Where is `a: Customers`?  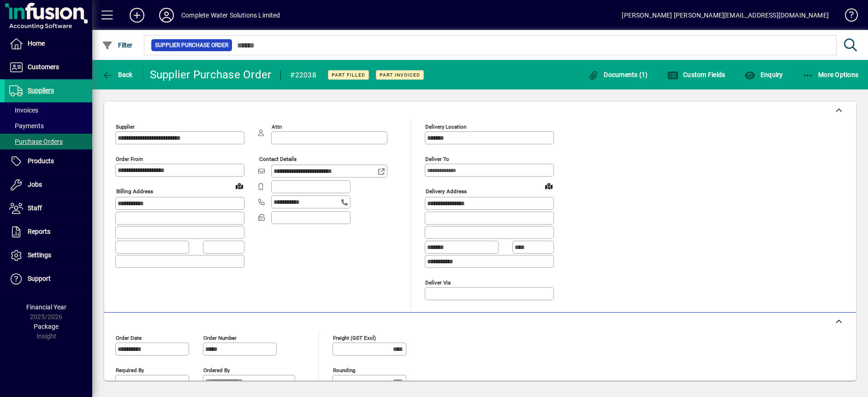
a: Customers is located at coordinates (48, 68).